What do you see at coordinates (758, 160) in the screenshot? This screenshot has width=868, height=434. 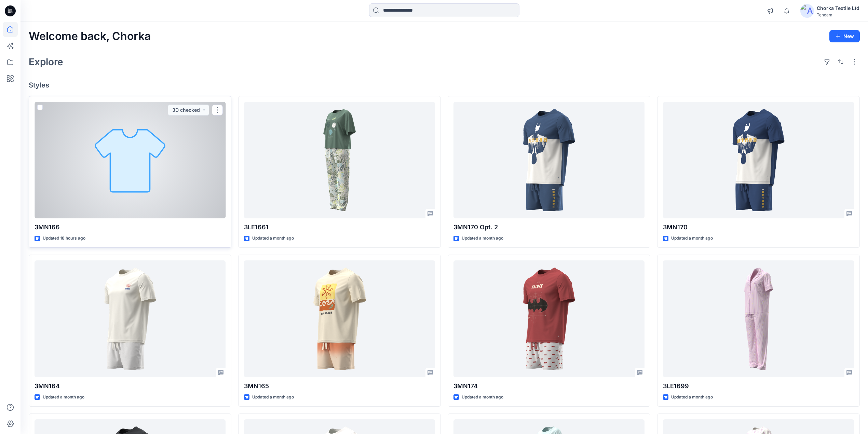 I see `a: 3MN170` at bounding box center [758, 160].